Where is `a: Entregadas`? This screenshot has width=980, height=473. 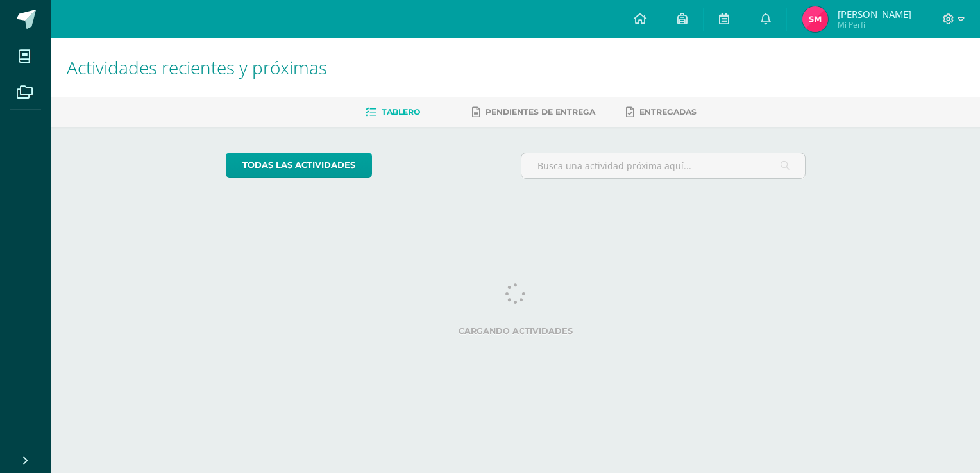
a: Entregadas is located at coordinates (661, 113).